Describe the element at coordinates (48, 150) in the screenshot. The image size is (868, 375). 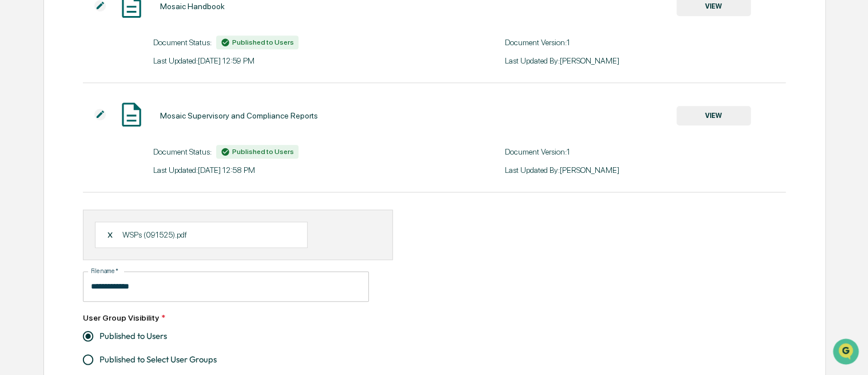
I see `span: Preclearance` at that location.